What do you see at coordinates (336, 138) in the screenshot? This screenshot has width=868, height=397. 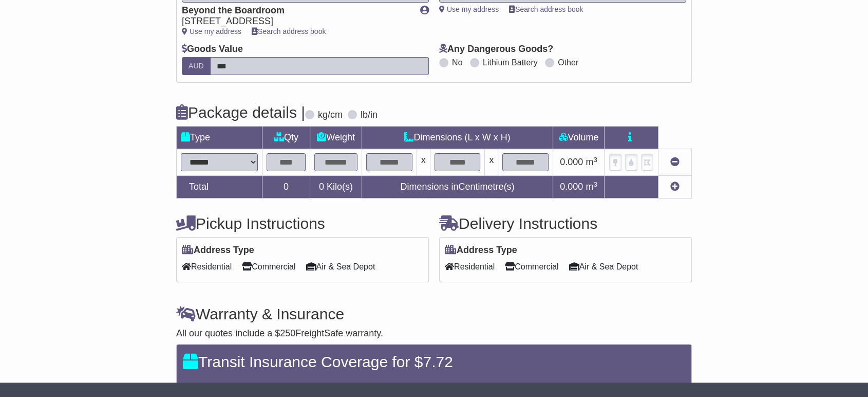 I see `td: Weight` at bounding box center [336, 138].